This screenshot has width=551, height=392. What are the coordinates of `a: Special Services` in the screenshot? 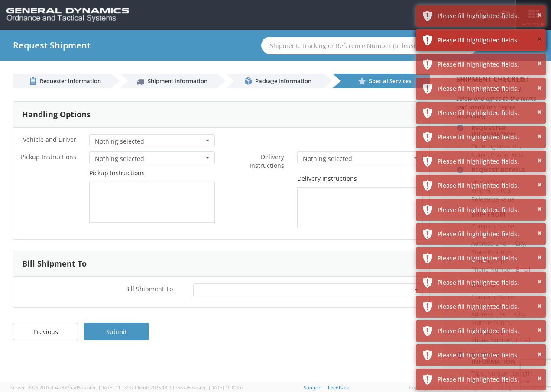 It's located at (381, 81).